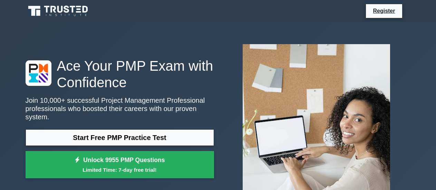 The height and width of the screenshot is (190, 436). Describe the element at coordinates (120, 74) in the screenshot. I see `h1: Ace Your PMP Exam with Confidence` at that location.